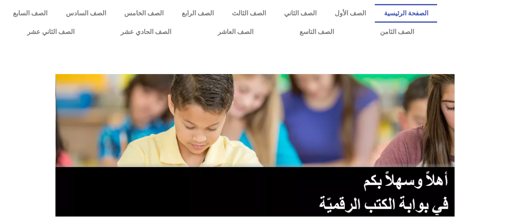 This screenshot has height=223, width=512. Describe the element at coordinates (236, 32) in the screenshot. I see `a: الصف العاشر` at that location.